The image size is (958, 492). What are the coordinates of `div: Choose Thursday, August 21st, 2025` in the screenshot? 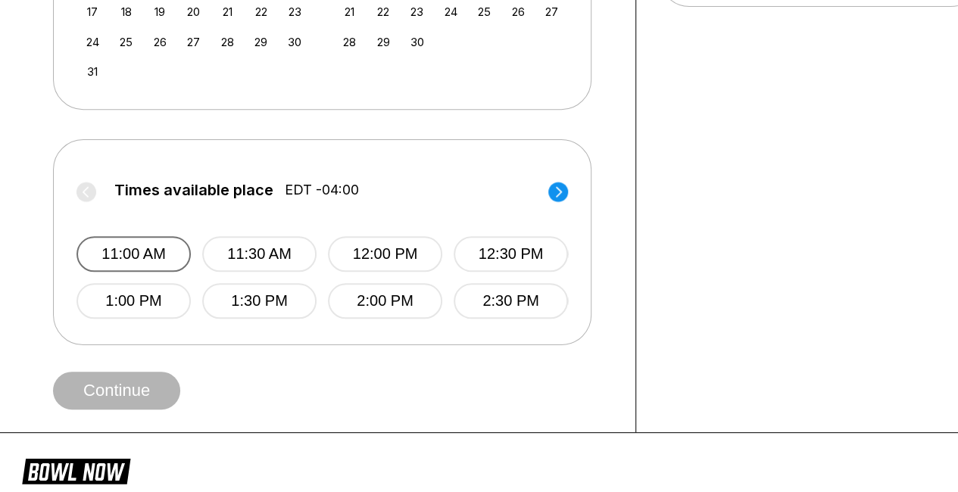 It's located at (227, 11).